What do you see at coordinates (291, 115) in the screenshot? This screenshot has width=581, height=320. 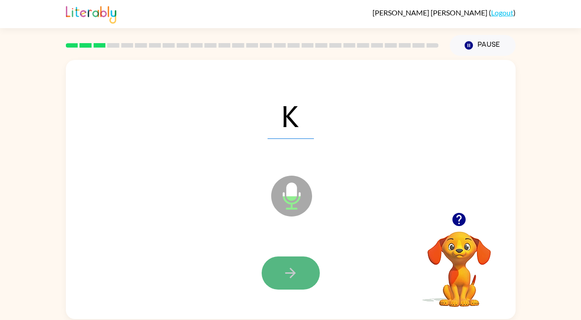 I see `span: K` at bounding box center [291, 115].